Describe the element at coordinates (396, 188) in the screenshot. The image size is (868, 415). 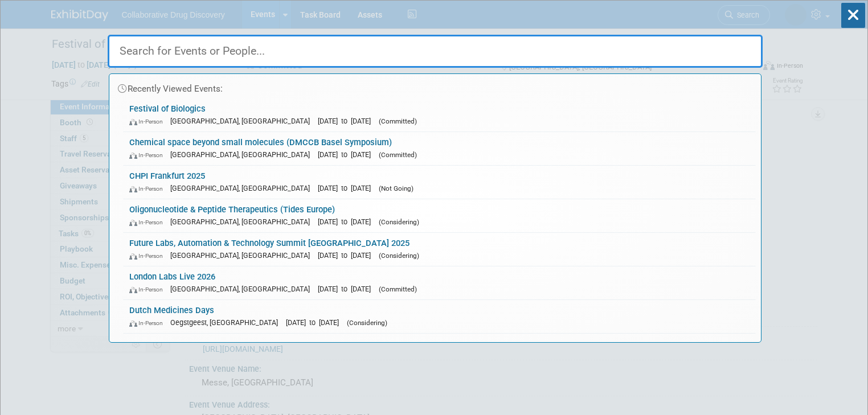
I see `span: (Not Going)` at that location.